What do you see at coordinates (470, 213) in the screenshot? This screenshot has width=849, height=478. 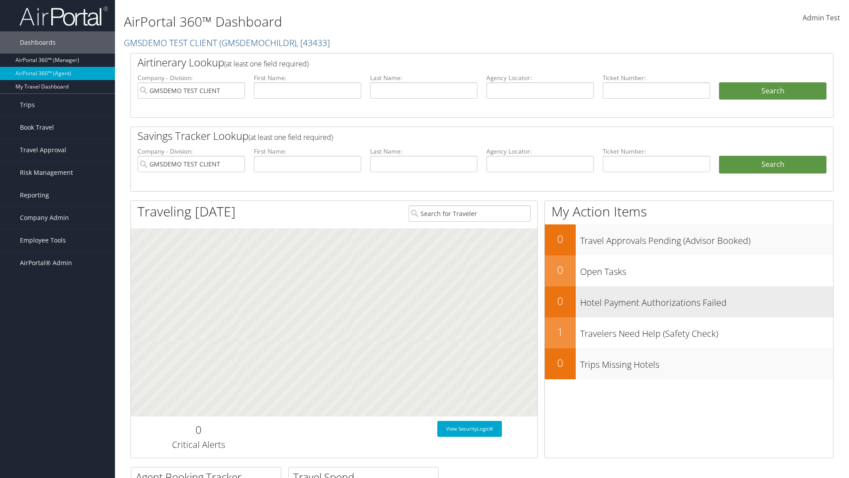 I see `input: Search for Traveler` at bounding box center [470, 213].